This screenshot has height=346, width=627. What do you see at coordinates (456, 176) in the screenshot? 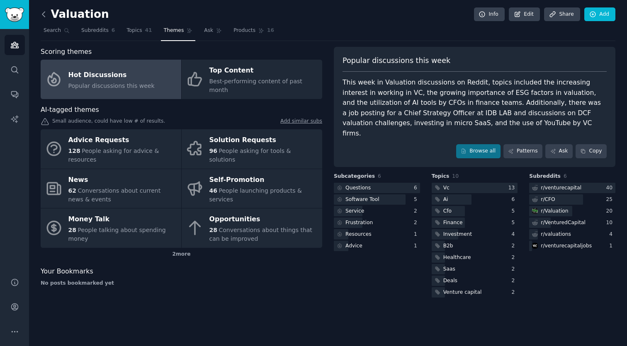
I see `span: 10` at bounding box center [456, 176].